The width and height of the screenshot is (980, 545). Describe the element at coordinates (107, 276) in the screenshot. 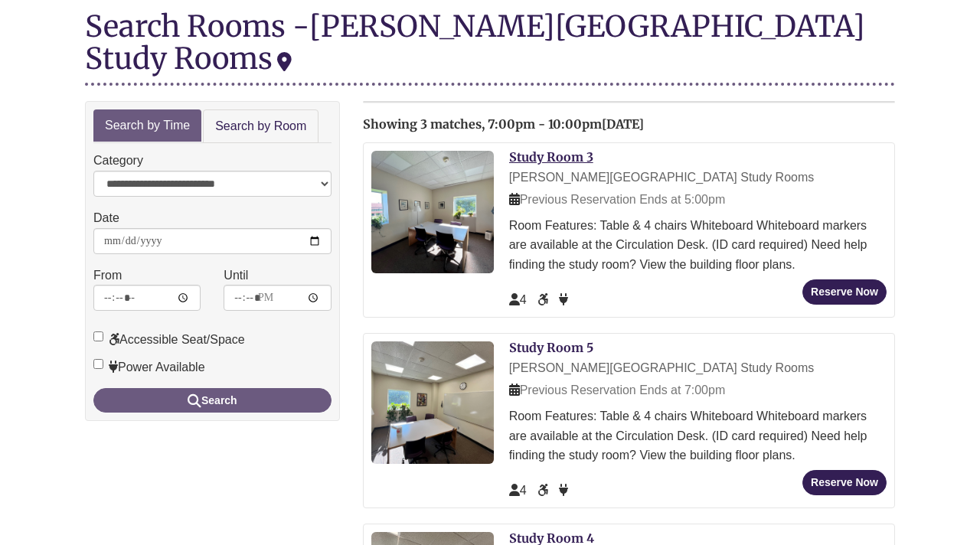

I see `label: From` at that location.